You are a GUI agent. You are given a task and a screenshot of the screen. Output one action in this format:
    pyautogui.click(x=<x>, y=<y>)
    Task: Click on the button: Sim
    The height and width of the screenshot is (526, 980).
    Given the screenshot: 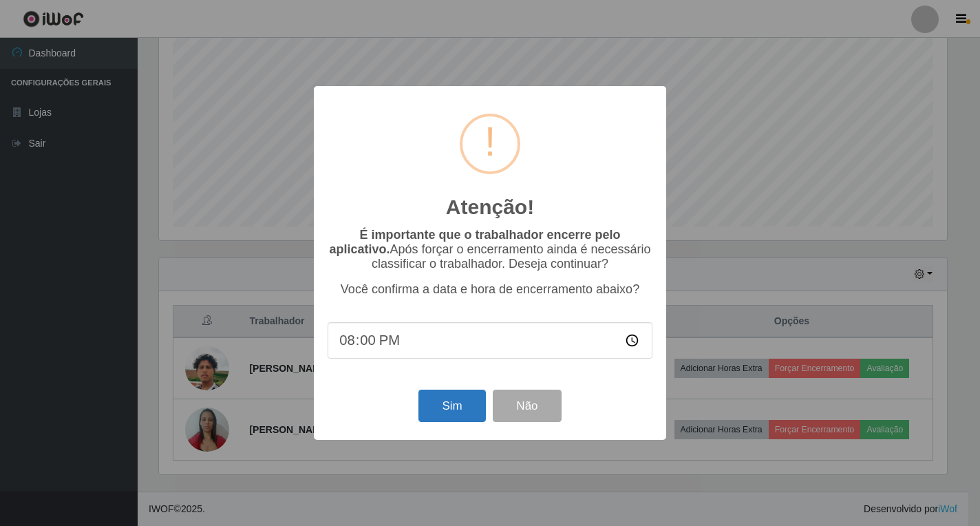 What is the action you would take?
    pyautogui.click(x=451, y=406)
    